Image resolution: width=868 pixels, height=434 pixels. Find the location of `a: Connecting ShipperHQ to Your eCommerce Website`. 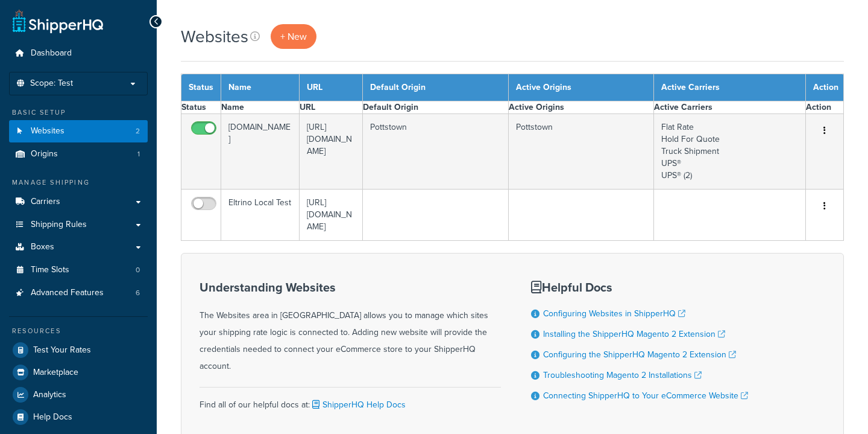

a: Connecting ShipperHQ to Your eCommerce Website is located at coordinates (646, 395).